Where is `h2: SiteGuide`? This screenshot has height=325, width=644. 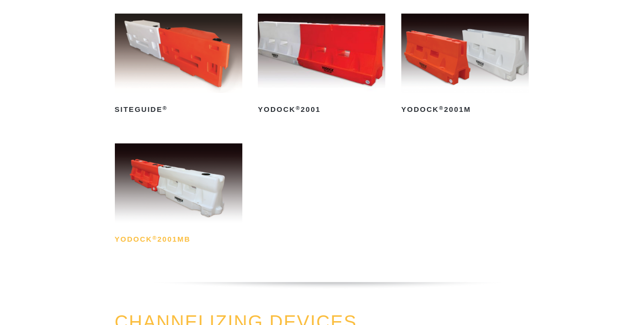
h2: SiteGuide is located at coordinates (178, 110).